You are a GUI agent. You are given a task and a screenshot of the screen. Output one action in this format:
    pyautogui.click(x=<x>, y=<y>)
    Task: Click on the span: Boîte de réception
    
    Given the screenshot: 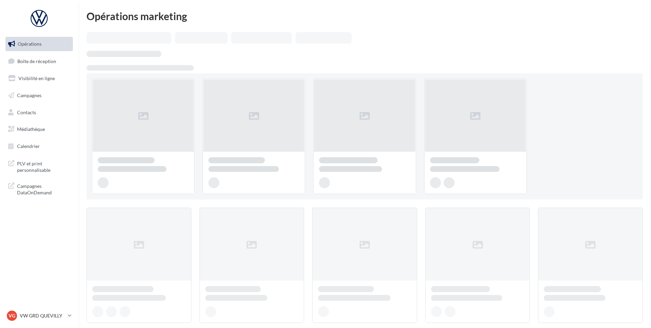 What is the action you would take?
    pyautogui.click(x=37, y=61)
    